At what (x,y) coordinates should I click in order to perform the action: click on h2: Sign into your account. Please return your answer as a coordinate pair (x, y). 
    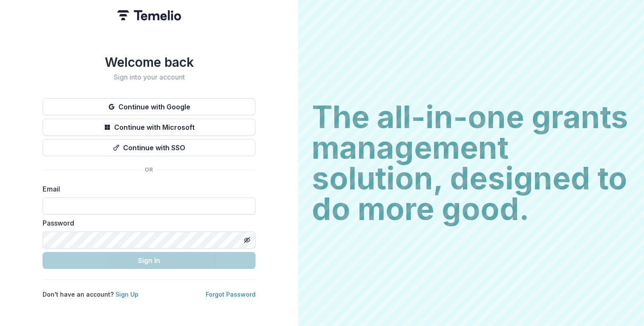
    Looking at the image, I should click on (149, 77).